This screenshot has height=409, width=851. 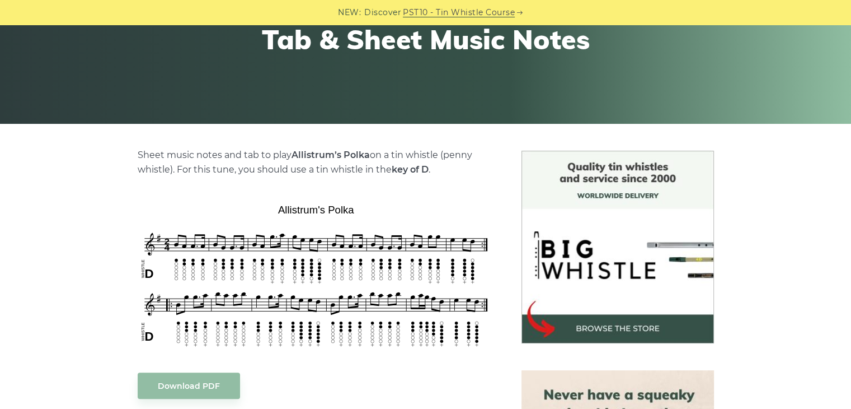 I want to click on span: Discover, so click(x=383, y=12).